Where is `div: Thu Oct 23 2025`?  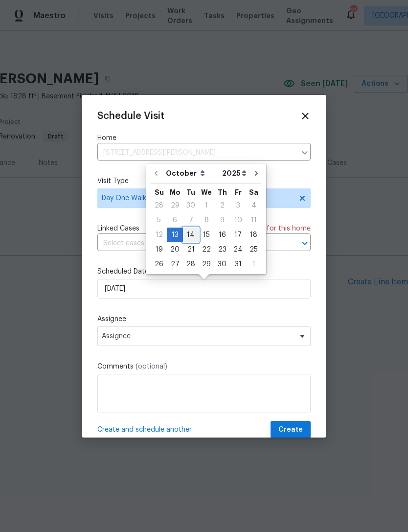
div: Thu Oct 23 2025 is located at coordinates (222, 250).